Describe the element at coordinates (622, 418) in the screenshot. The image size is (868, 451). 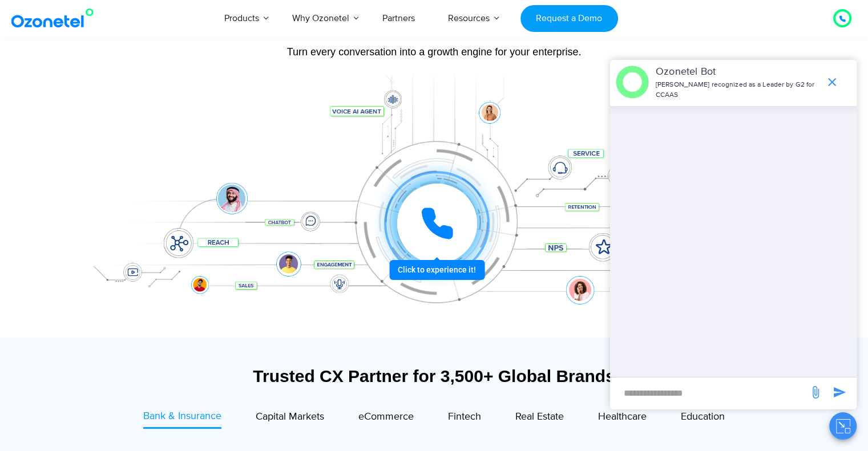
I see `a: Healthcare` at that location.